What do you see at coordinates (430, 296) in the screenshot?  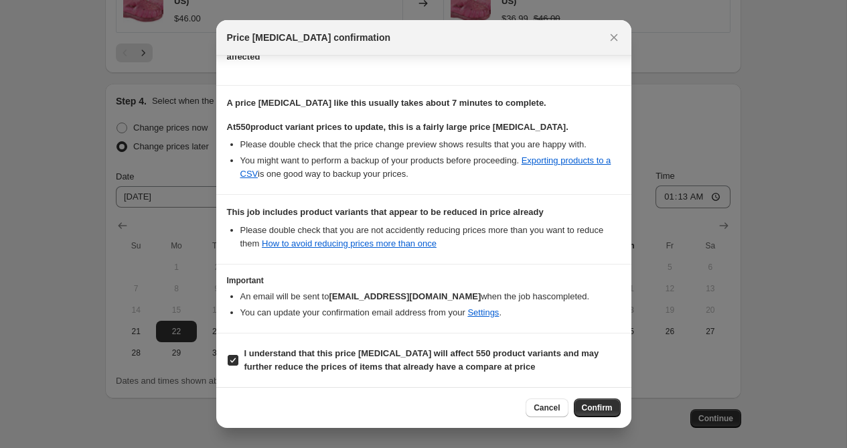 I see `li: An email will be sent to when the job has completed .` at bounding box center [430, 296].